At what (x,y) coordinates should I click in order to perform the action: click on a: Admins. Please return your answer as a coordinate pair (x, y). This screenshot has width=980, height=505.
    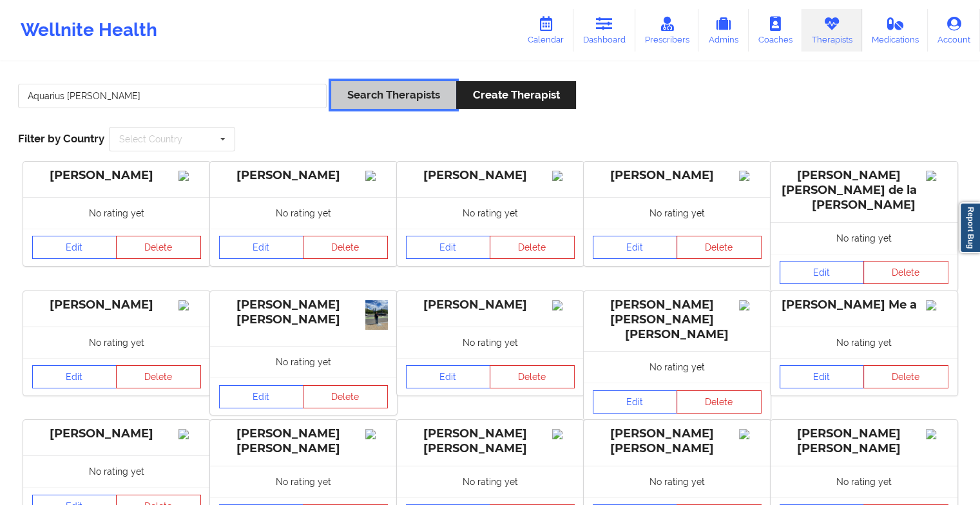
    Looking at the image, I should click on (723, 30).